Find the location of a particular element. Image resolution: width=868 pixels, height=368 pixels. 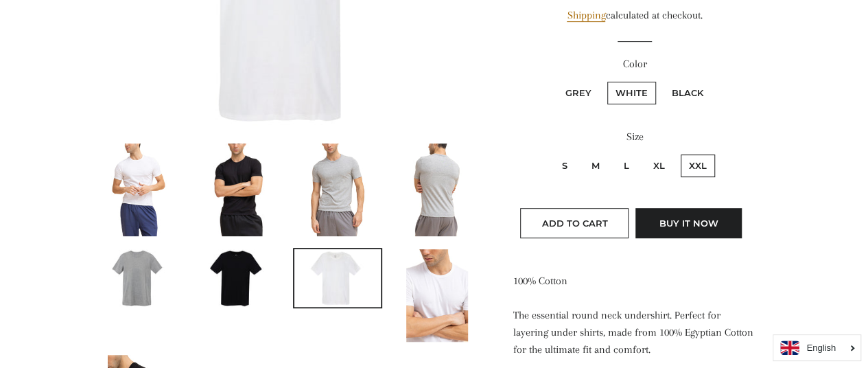

label: White is located at coordinates (631, 93).